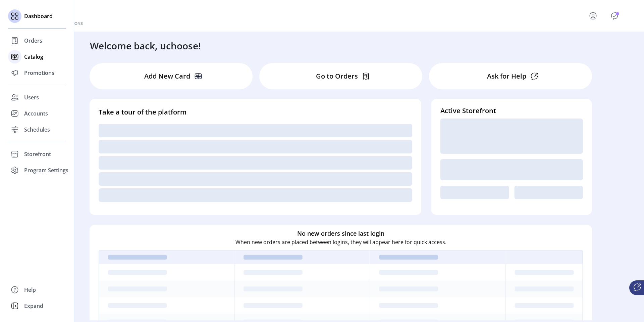 This screenshot has width=644, height=322. I want to click on span: Dashboard, so click(38, 16).